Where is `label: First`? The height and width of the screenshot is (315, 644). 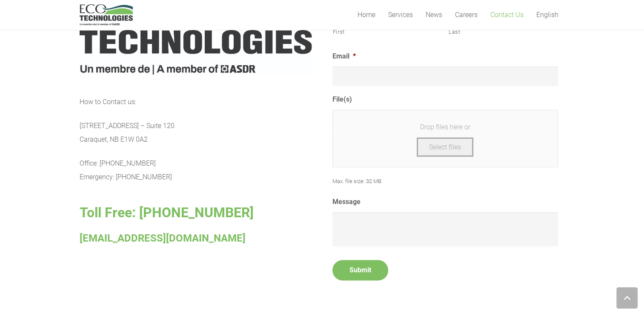 label: First is located at coordinates (388, 32).